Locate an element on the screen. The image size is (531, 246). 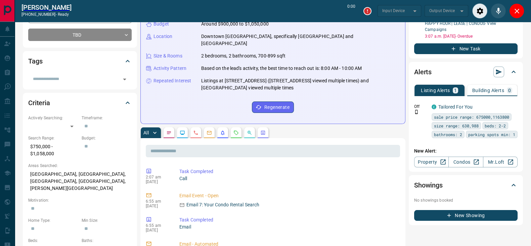
p: Baths: is located at coordinates (106, 240).